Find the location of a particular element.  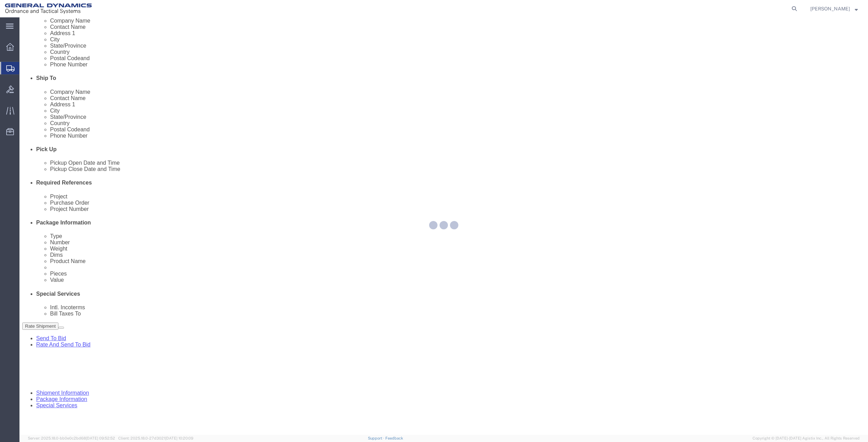

img: logo is located at coordinates (48, 9).